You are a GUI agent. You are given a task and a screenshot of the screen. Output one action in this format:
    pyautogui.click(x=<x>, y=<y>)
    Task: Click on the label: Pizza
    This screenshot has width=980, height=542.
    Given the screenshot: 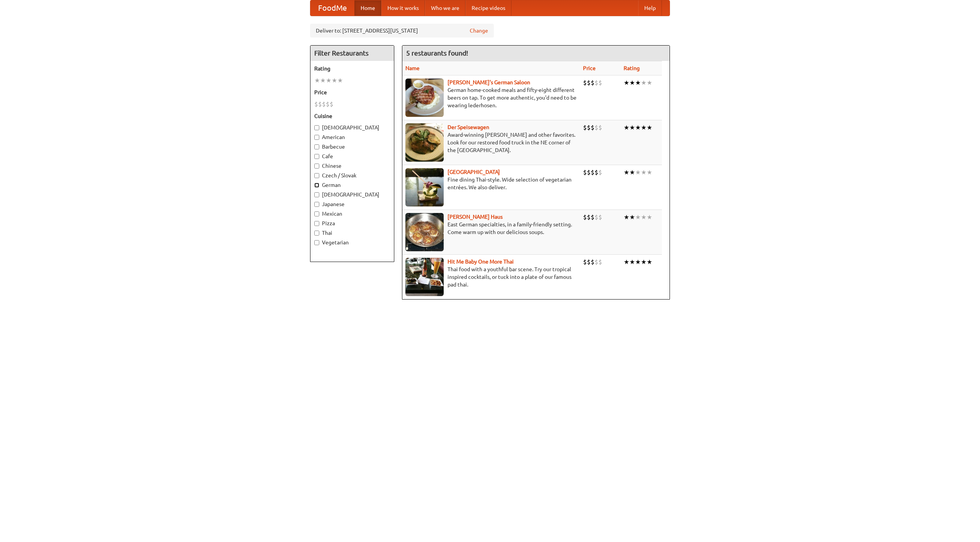 What is the action you would take?
    pyautogui.click(x=353, y=223)
    